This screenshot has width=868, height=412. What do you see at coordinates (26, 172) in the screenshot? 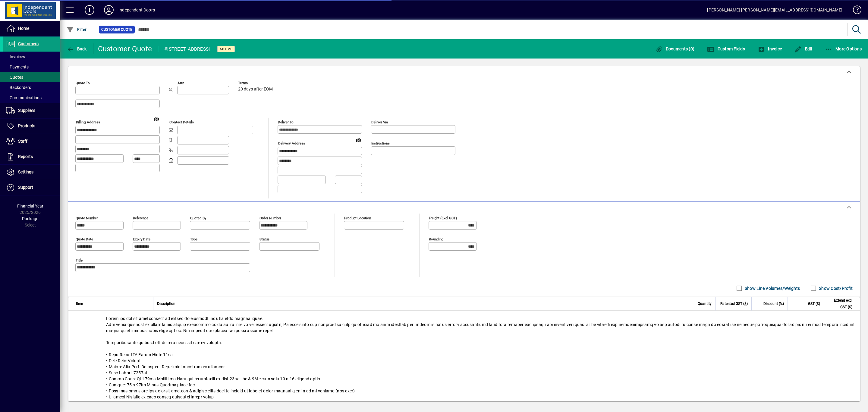
I see `span: Settings` at bounding box center [26, 172].